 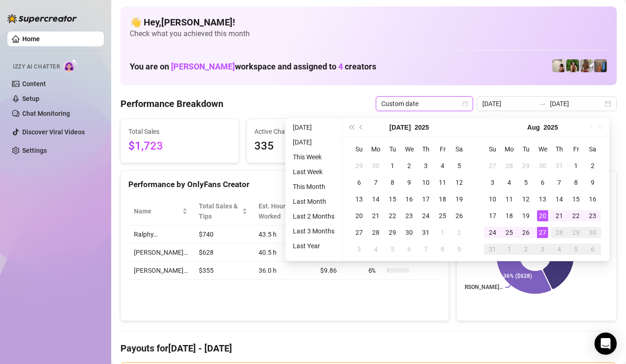 I want to click on div: 16, so click(x=593, y=199).